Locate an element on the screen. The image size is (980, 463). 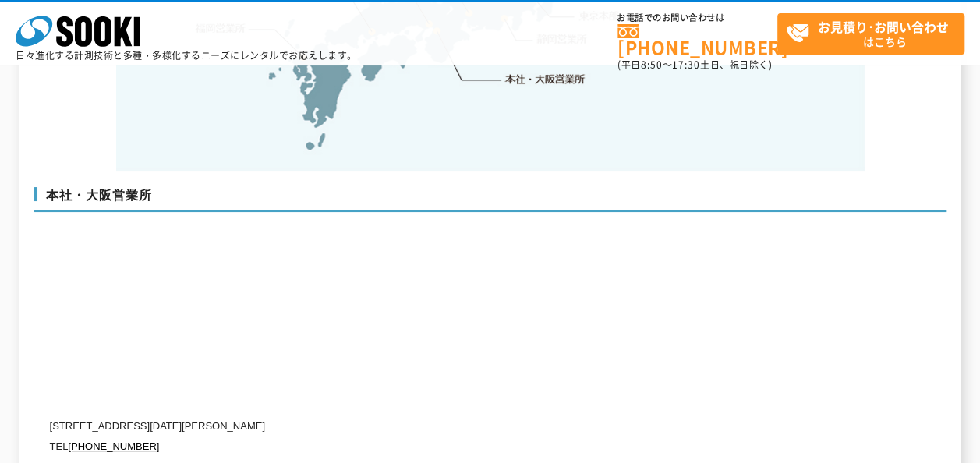
p: TEL is located at coordinates (424, 447).